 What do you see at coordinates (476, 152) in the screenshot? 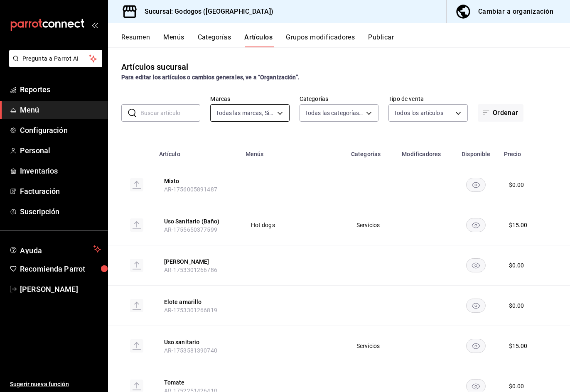
I see `th: Disponible` at bounding box center [476, 152].